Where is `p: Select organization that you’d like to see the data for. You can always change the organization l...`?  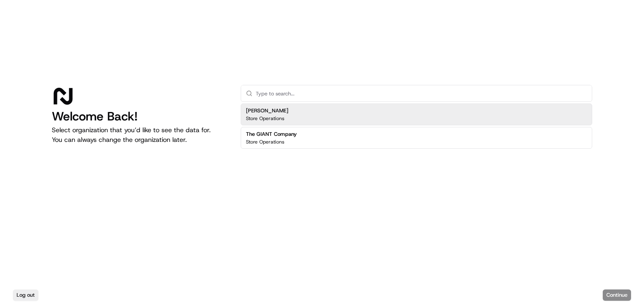
p: Select organization that you’d like to see the data for. You can always change the organization l... is located at coordinates (140, 135).